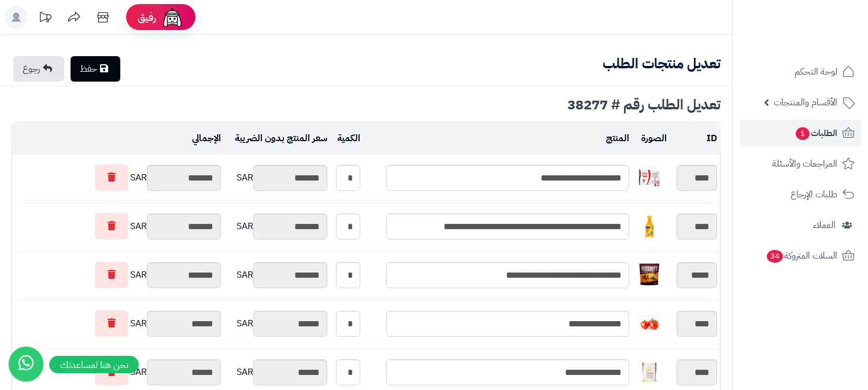 This screenshot has height=390, width=868. Describe the element at coordinates (347, 138) in the screenshot. I see `td: الكمية` at that location.